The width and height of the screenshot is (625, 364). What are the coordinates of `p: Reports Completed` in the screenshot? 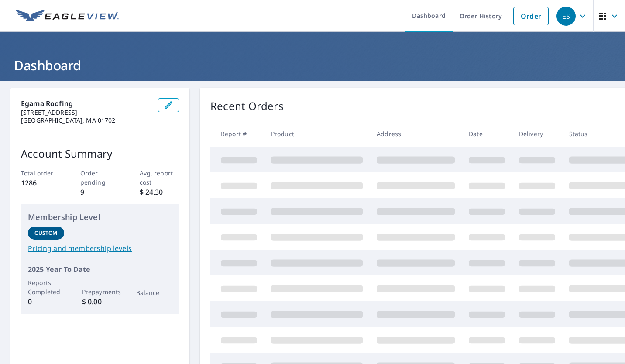 It's located at (46, 287).